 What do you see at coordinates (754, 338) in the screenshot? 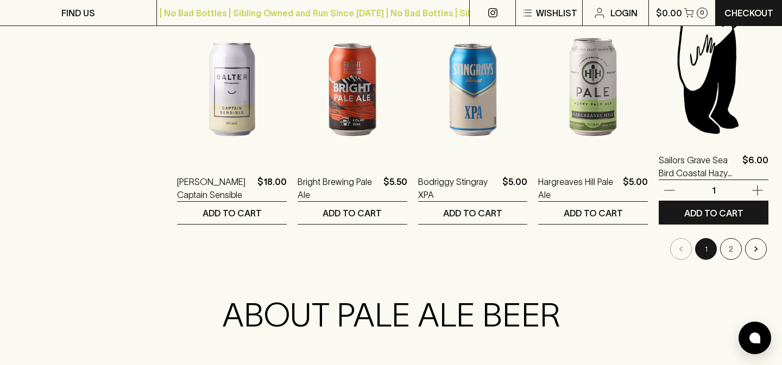
I see `img: bubble-icon` at bounding box center [754, 338].